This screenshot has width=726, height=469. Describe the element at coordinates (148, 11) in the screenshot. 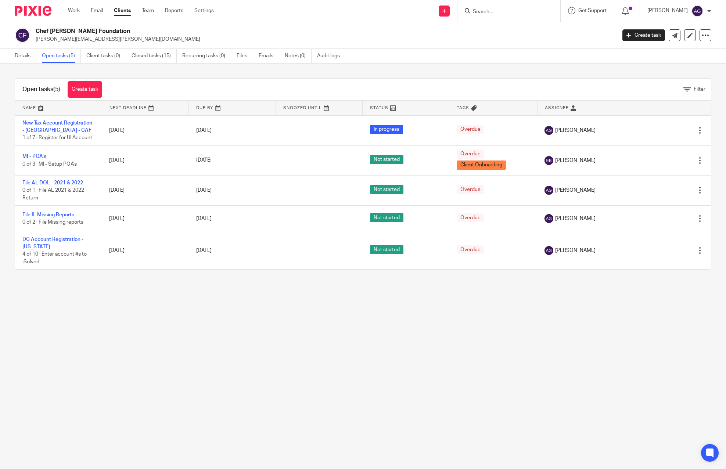

I see `a: Team` at that location.